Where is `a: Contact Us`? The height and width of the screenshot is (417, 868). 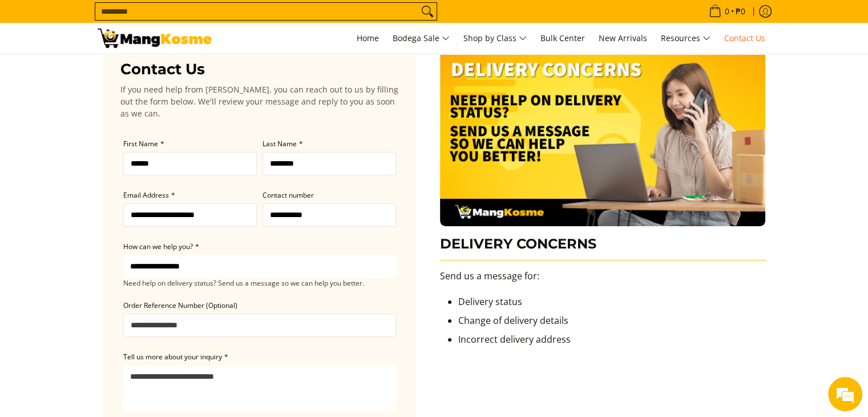
a: Contact Us is located at coordinates (745, 38).